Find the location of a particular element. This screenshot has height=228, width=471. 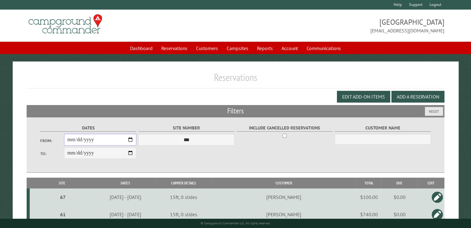

h2: Filters is located at coordinates (235, 111).